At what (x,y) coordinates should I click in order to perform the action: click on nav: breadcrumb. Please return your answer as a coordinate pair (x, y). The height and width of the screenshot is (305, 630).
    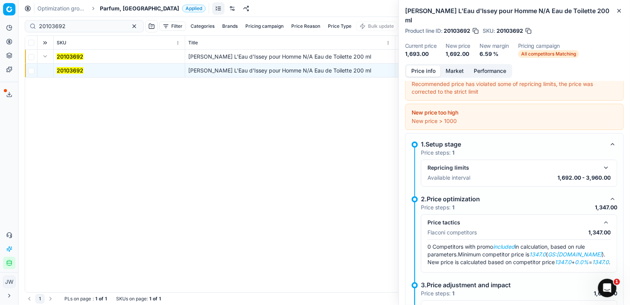
    Looking at the image, I should click on (122, 8).